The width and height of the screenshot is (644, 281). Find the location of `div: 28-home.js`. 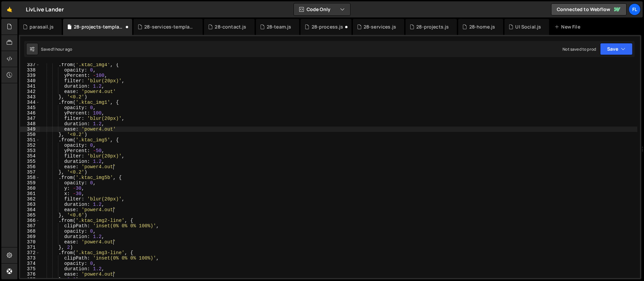

div: 28-home.js is located at coordinates (482, 27).